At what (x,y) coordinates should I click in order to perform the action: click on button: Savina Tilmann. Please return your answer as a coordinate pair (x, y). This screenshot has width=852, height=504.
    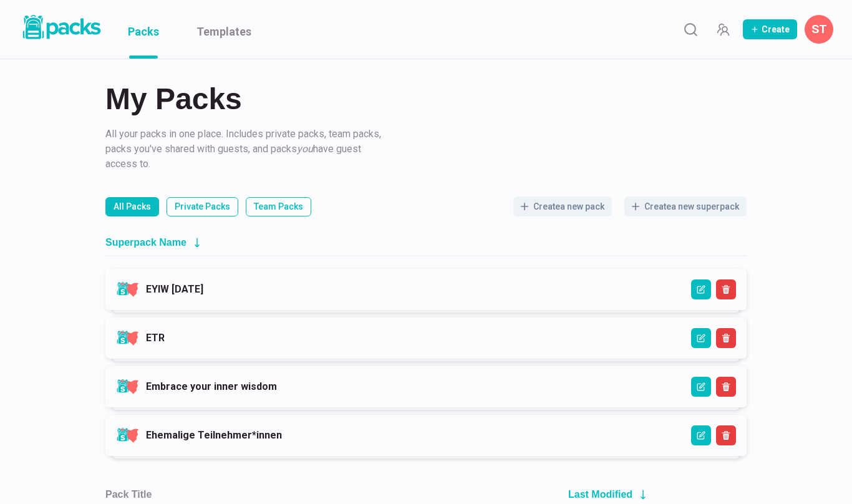
    Looking at the image, I should click on (819, 30).